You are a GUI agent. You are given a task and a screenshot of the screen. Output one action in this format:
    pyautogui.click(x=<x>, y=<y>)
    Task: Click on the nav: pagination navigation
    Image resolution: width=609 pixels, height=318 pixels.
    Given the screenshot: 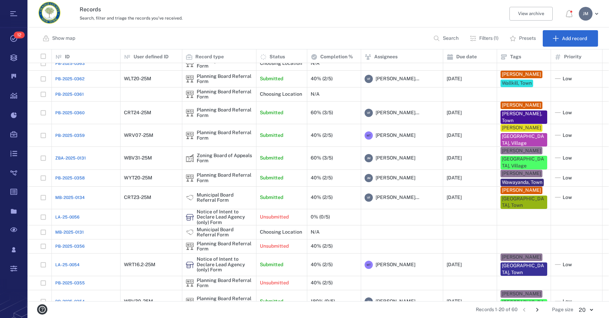 What is the action you would take?
    pyautogui.click(x=531, y=310)
    